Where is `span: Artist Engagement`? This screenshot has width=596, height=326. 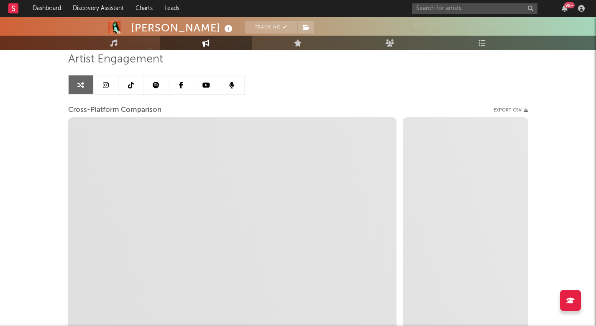
span: Artist Engagement is located at coordinates (115, 59).